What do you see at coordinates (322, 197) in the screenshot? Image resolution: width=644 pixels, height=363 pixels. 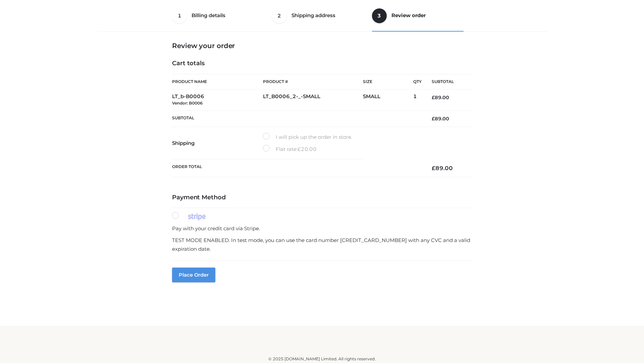 I see `h4: Payment Method` at bounding box center [322, 197].